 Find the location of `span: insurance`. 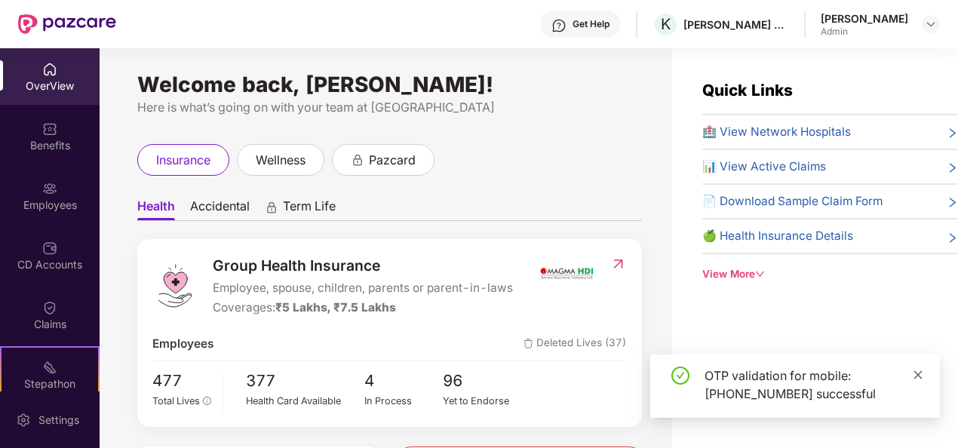

span: insurance is located at coordinates (183, 160).